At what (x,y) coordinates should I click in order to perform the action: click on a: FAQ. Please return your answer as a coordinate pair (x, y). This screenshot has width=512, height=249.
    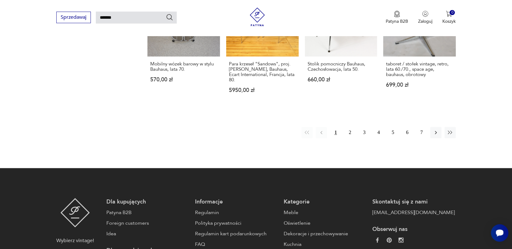
    Looking at the image, I should click on (236, 244).